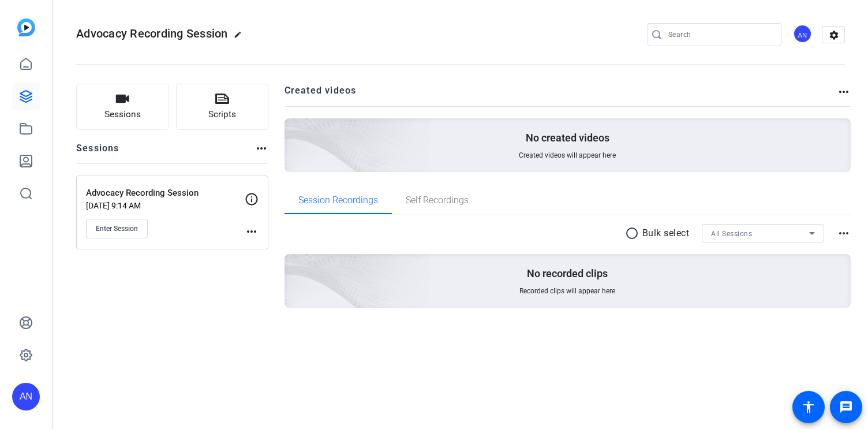 The width and height of the screenshot is (868, 429). What do you see at coordinates (720, 35) in the screenshot?
I see `input: Search` at bounding box center [720, 35].